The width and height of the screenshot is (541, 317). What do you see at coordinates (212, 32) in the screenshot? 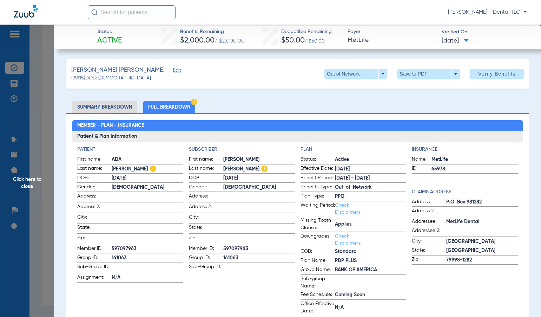
I see `span: Benefits Remaining` at bounding box center [212, 32].